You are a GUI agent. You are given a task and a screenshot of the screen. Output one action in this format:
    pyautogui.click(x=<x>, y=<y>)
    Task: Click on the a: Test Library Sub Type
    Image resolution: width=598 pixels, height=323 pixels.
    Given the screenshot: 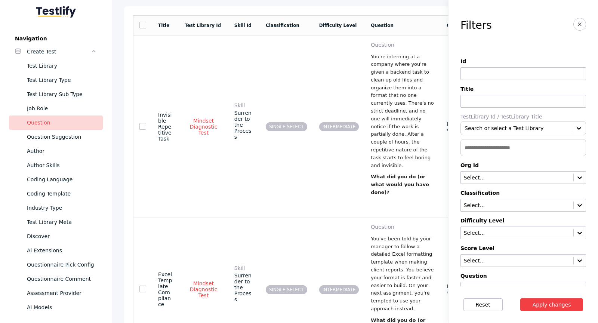 What is the action you would take?
    pyautogui.click(x=56, y=94)
    